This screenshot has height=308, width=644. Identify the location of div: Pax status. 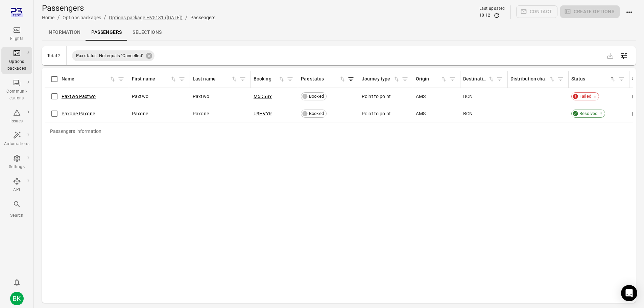
(320, 79).